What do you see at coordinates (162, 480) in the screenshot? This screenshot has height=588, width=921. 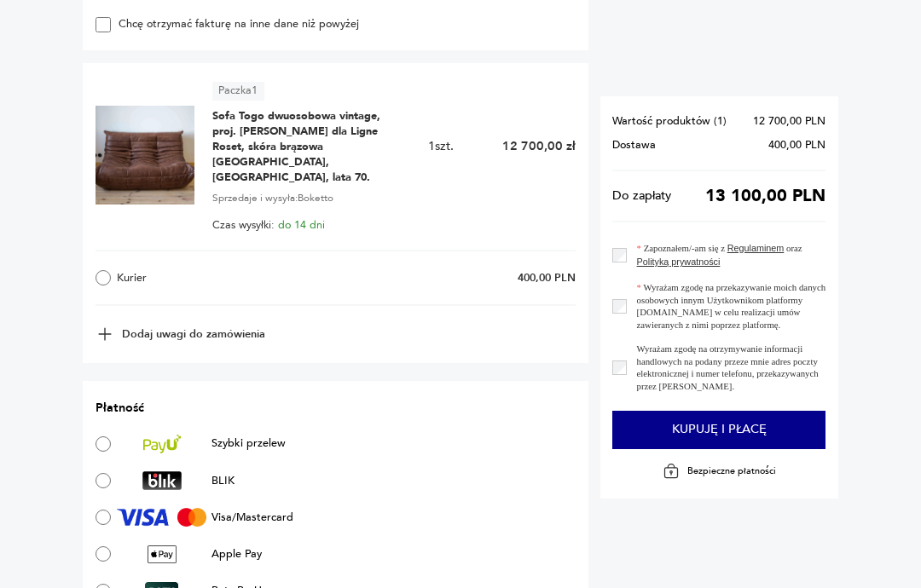 I see `img: BLIK` at bounding box center [162, 480].